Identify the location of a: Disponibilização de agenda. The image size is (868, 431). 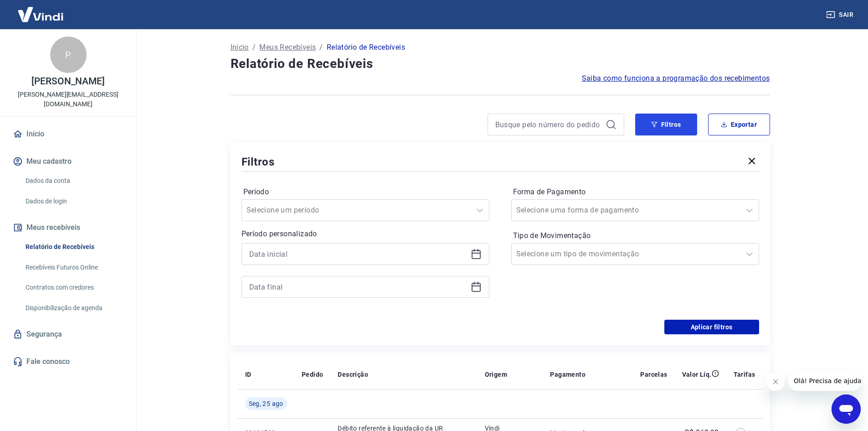
(74, 308).